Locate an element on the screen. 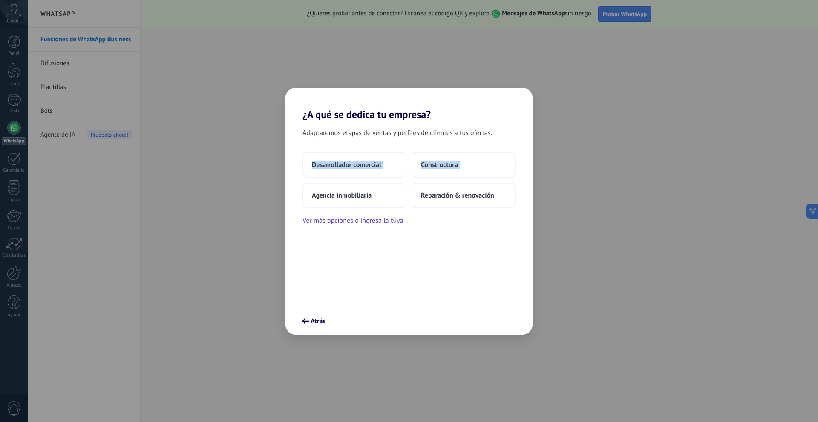 Image resolution: width=818 pixels, height=422 pixels. button: Atrás is located at coordinates (314, 321).